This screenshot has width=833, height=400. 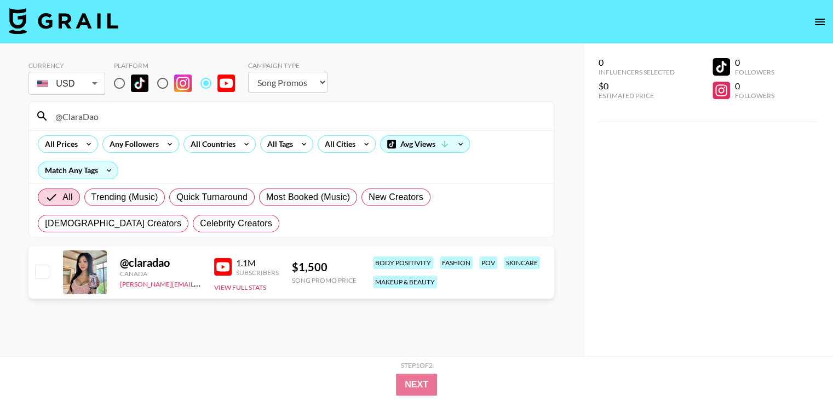 I want to click on div: Step 1 of 2, so click(x=417, y=365).